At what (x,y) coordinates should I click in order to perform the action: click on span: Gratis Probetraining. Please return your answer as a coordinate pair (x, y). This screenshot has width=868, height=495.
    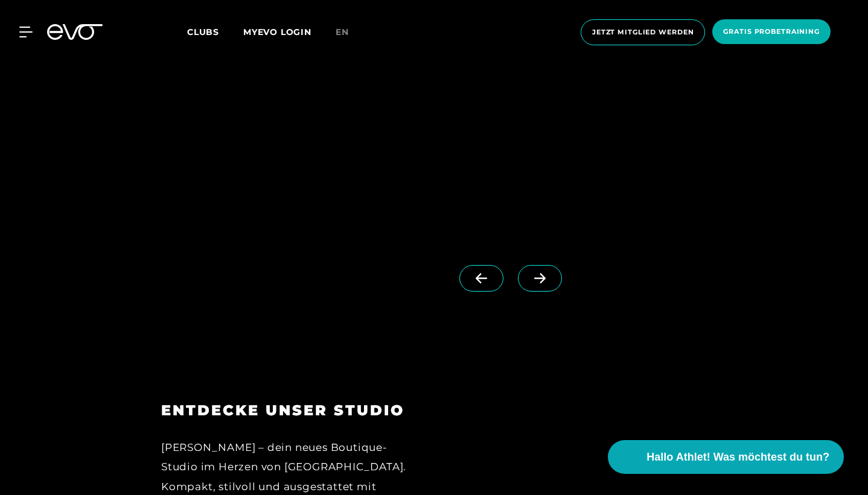
    Looking at the image, I should click on (771, 31).